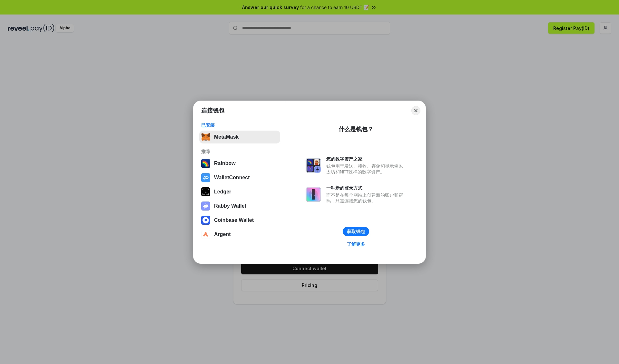  Describe the element at coordinates (240, 163) in the screenshot. I see `button: Rainbow` at that location.